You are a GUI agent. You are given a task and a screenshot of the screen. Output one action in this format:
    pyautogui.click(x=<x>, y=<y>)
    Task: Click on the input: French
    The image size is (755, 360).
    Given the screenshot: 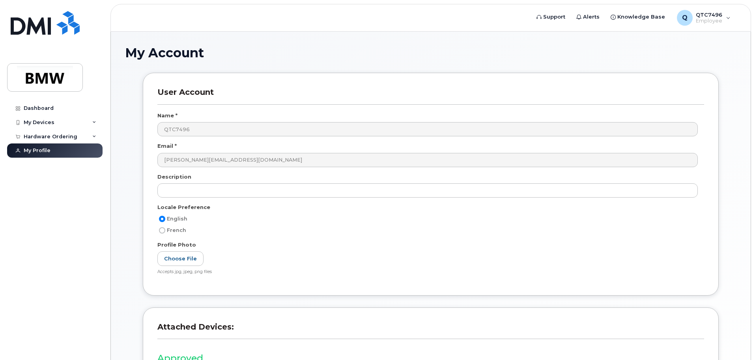 What is the action you would take?
    pyautogui.click(x=162, y=230)
    